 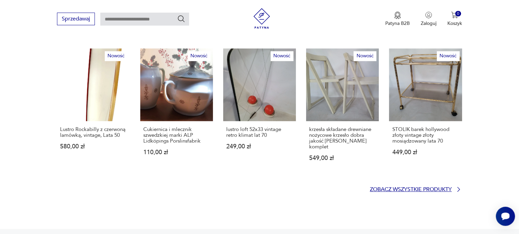 What do you see at coordinates (176, 111) in the screenshot?
I see `a: NowośćCukiernica i mlecznik szwedzkiej marki ALP Lidköpings PorslinsfabrikCukiernica i mlecznik s...` at bounding box center [176, 111].